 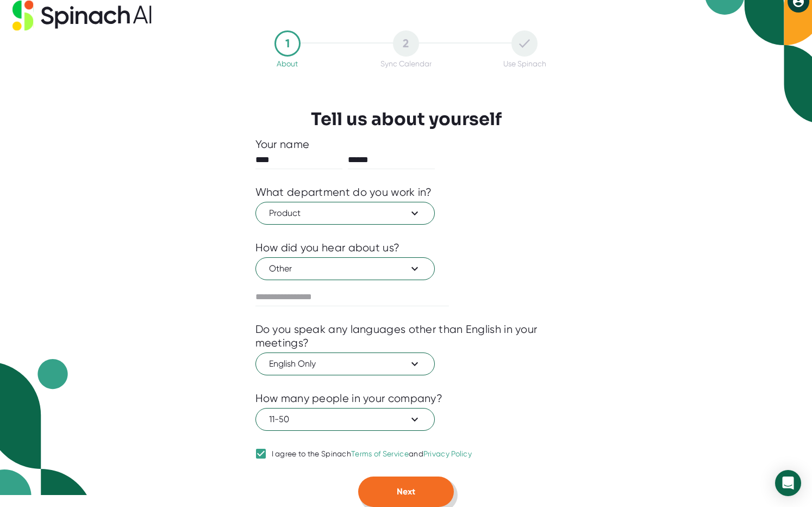 What do you see at coordinates (349, 398) in the screenshot?
I see `div: How many people in your company?` at bounding box center [349, 398].